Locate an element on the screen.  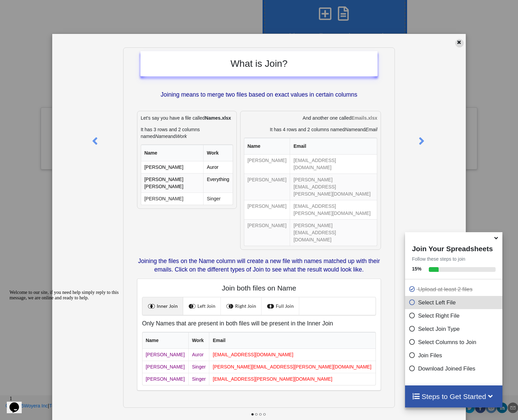
p: Join Files is located at coordinates (454, 356).